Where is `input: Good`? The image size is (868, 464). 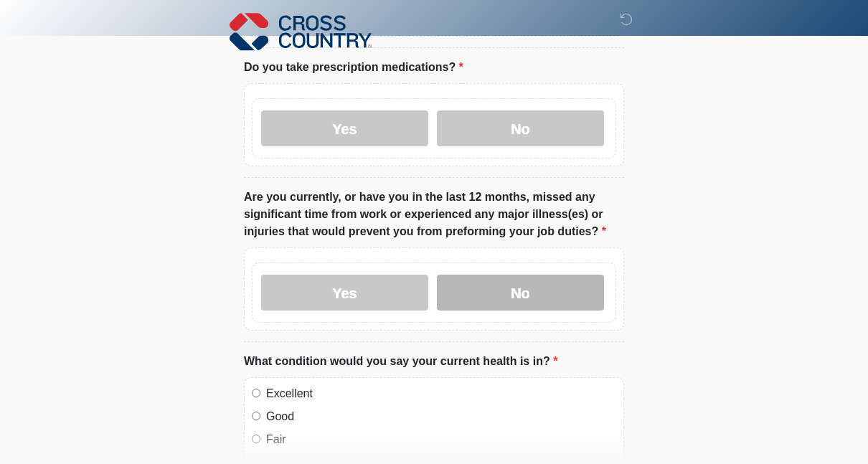
input: Good is located at coordinates (257, 416).